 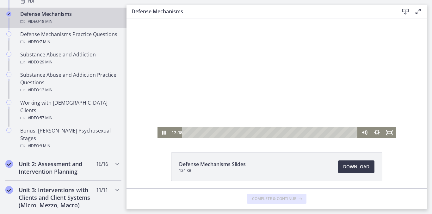 What do you see at coordinates (46, 62) in the screenshot?
I see `span: · 29 min` at bounding box center [46, 62].